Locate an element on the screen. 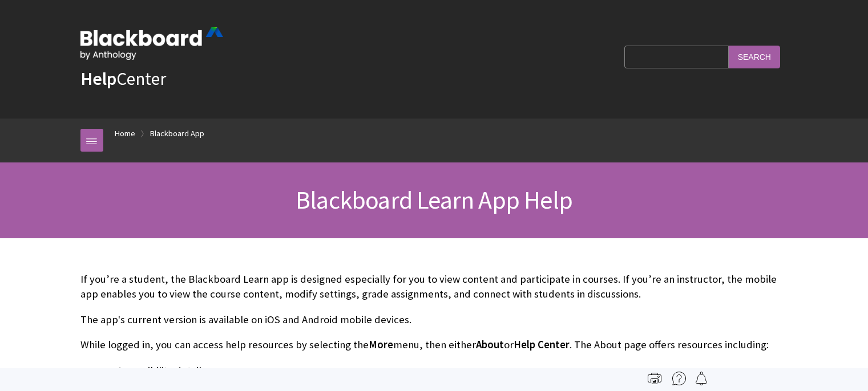  span: About is located at coordinates (490, 345).